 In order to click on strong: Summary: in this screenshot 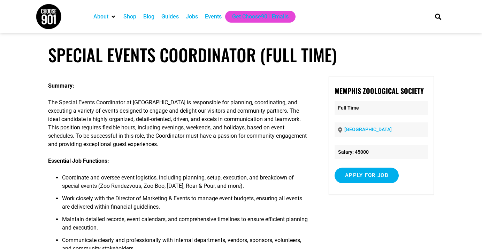, I will do `click(61, 86)`.